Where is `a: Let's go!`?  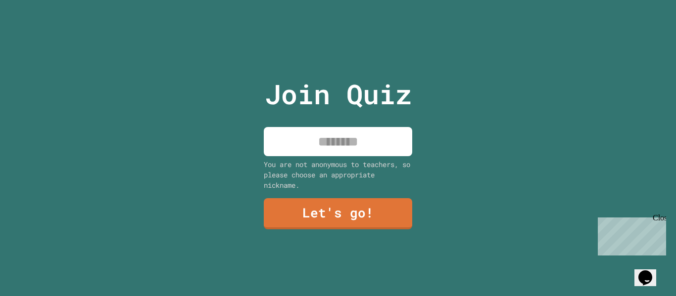 a: Let's go! is located at coordinates (338, 214).